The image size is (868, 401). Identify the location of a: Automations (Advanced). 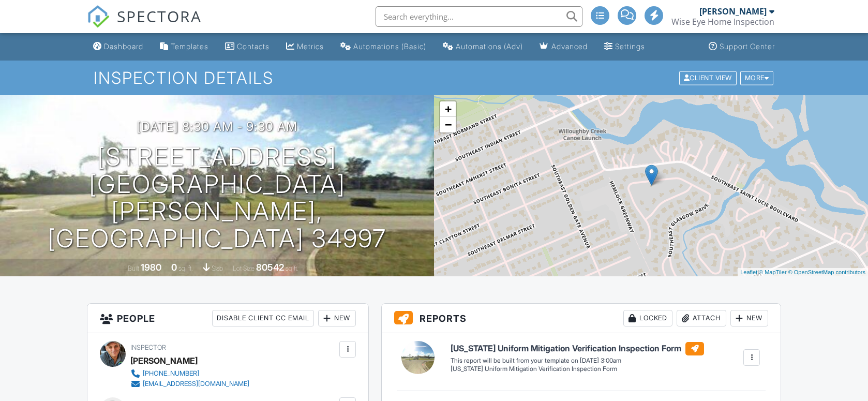
(482, 47).